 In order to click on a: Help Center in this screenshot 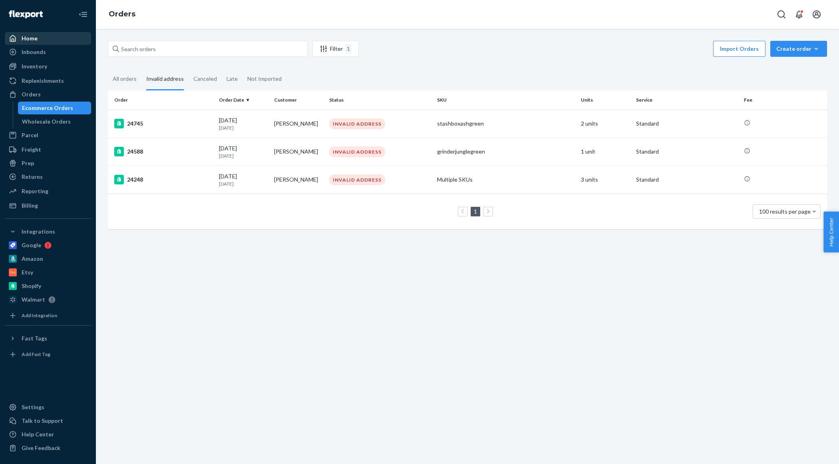, I will do `click(48, 434)`.